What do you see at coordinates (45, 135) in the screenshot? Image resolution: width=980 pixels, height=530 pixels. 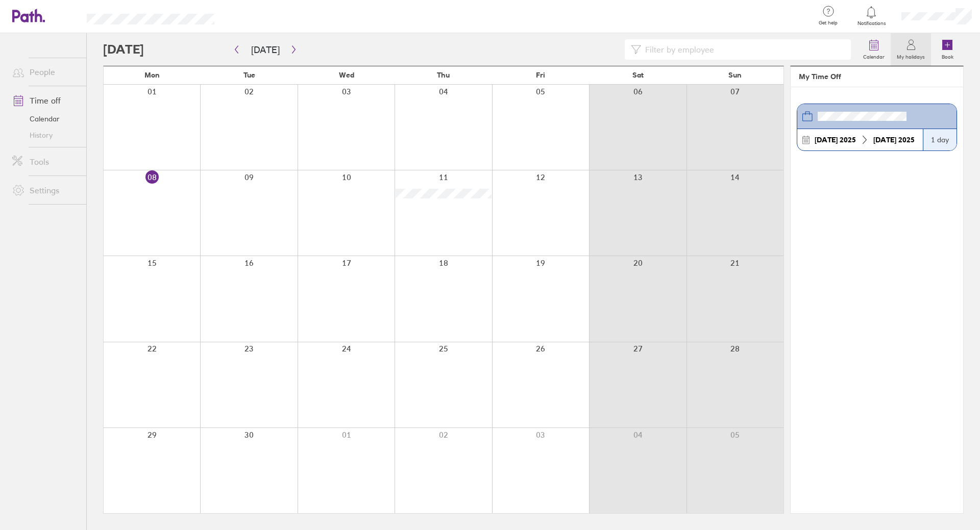 I see `a: History` at bounding box center [45, 135].